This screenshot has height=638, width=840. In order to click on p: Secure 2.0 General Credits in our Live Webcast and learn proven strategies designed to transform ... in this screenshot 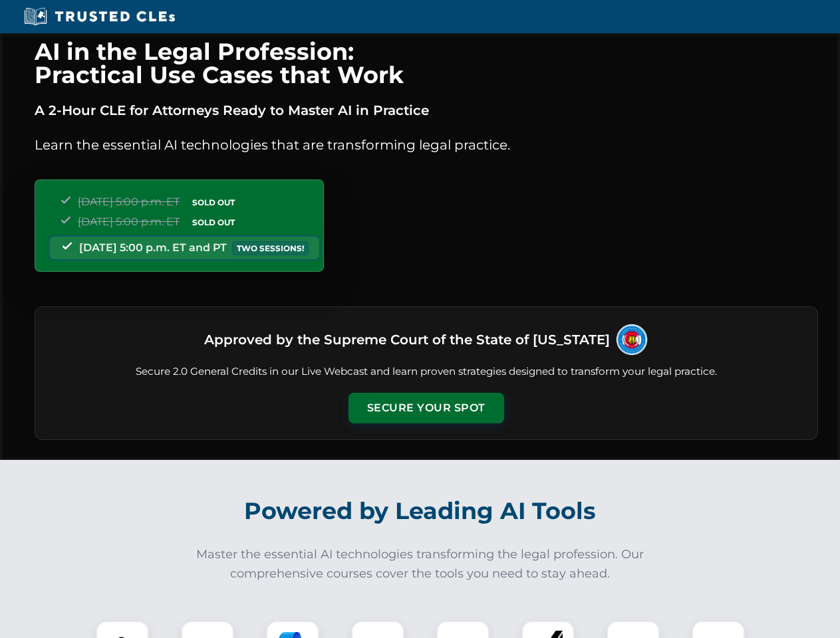, I will do `click(426, 371)`.